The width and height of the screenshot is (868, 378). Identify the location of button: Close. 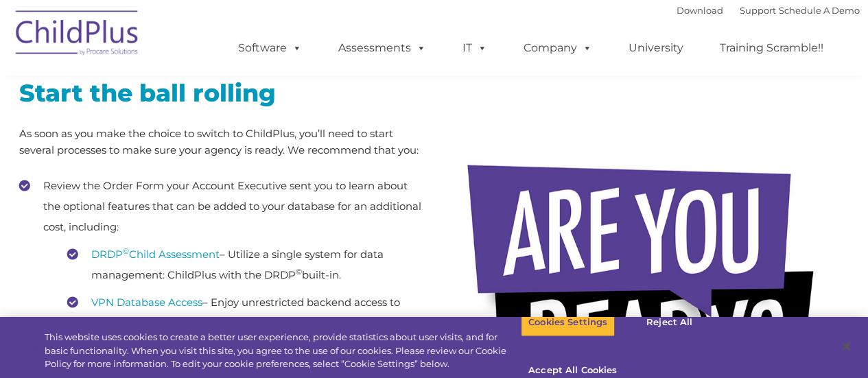
(846, 346).